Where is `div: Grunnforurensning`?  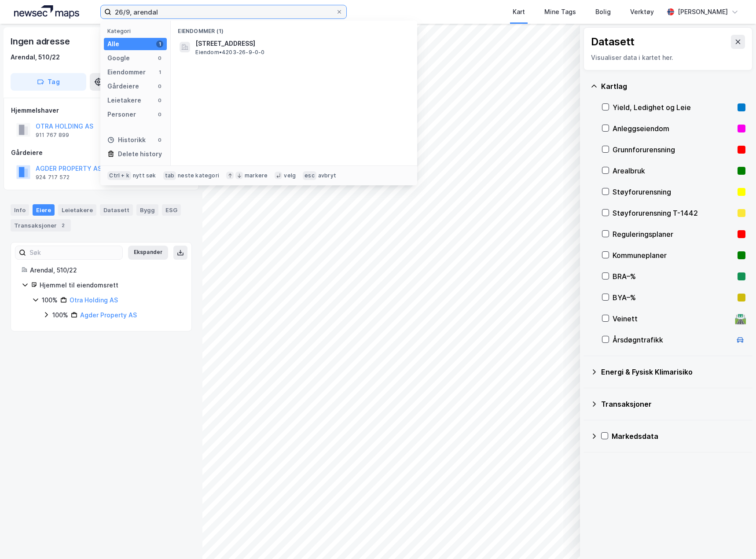 div: Grunnforurensning is located at coordinates (673, 150).